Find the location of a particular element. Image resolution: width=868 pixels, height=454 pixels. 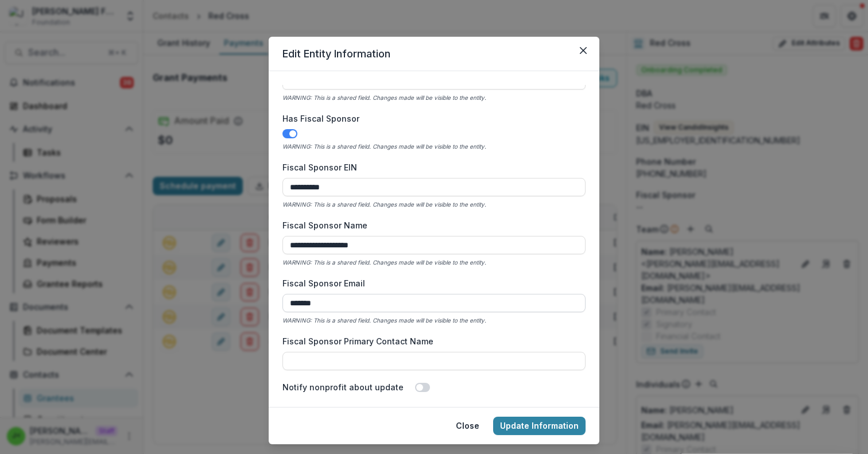

label: Fiscal Sponsor Email is located at coordinates (431, 283).